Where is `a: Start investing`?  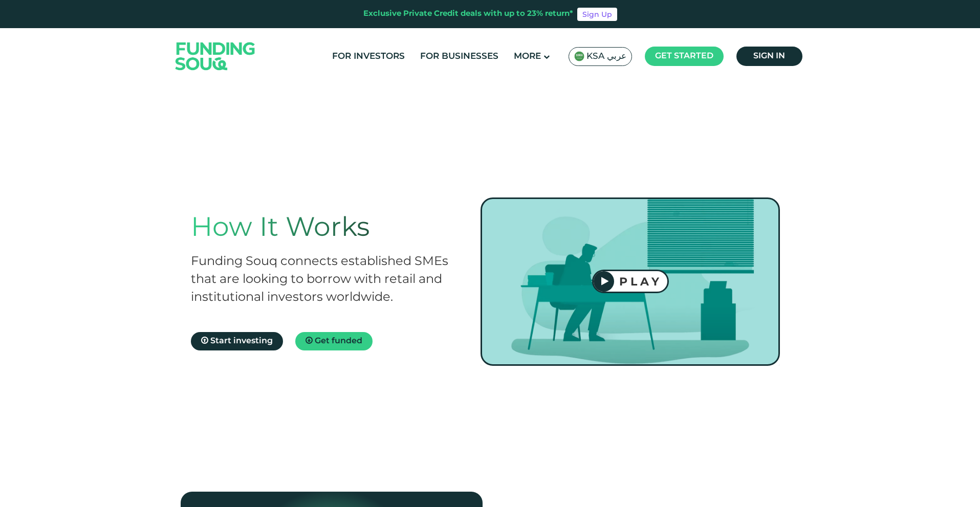 a: Start investing is located at coordinates (237, 341).